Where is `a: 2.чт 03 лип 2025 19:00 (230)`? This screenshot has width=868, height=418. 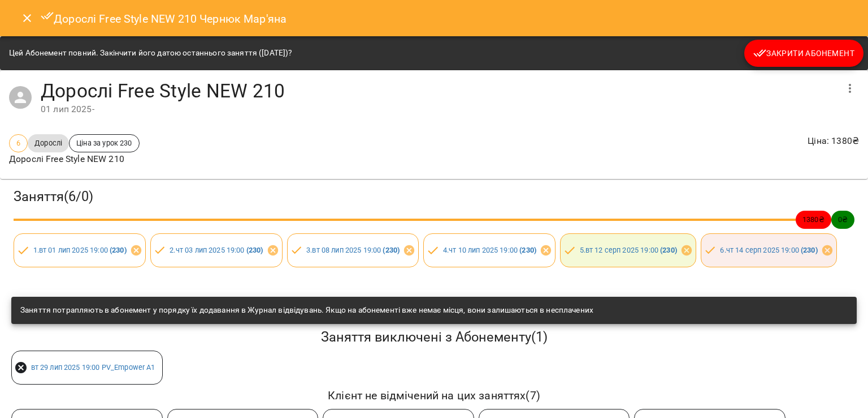
a: 2.чт 03 лип 2025 19:00 (230) is located at coordinates (216, 250).